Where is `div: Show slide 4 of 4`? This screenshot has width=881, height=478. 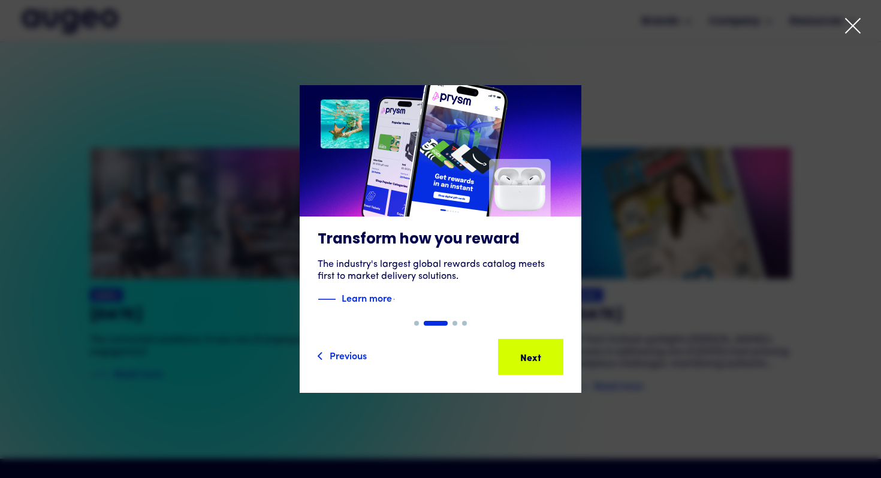 div: Show slide 4 of 4 is located at coordinates (464, 323).